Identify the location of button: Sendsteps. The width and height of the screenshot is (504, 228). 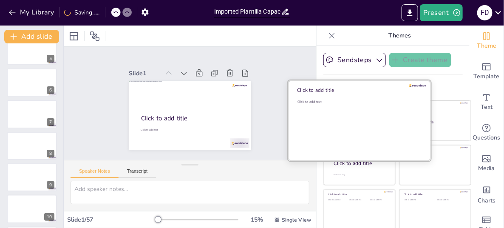
(355, 60).